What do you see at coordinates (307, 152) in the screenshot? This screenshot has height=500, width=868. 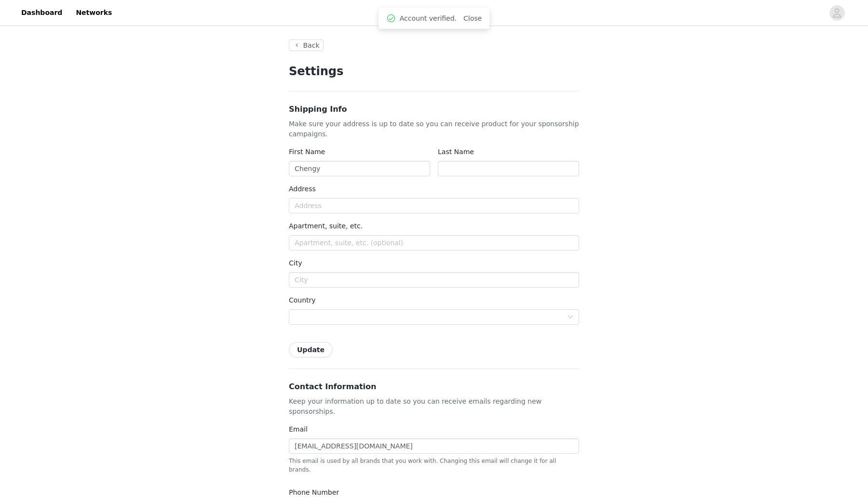 I see `label: First Name` at bounding box center [307, 152].